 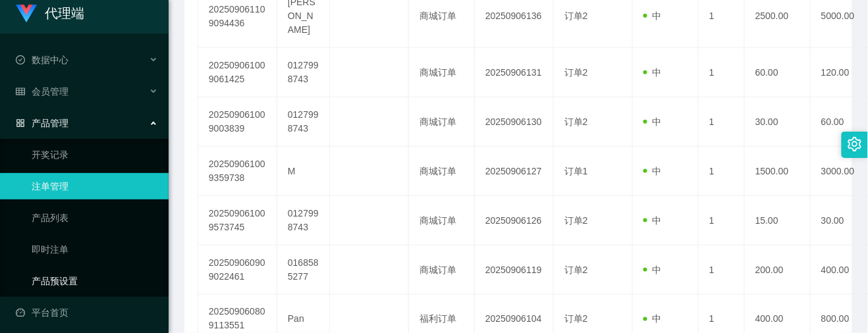 What do you see at coordinates (42, 60) in the screenshot?
I see `span: 数据中心` at bounding box center [42, 60].